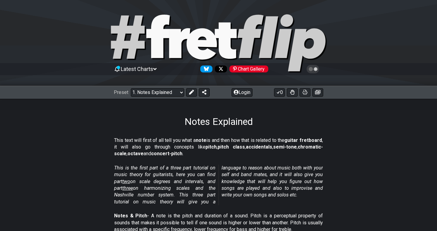 This screenshot has height=231, width=437. Describe the element at coordinates (192, 93) in the screenshot. I see `button: Edit Preset` at that location.